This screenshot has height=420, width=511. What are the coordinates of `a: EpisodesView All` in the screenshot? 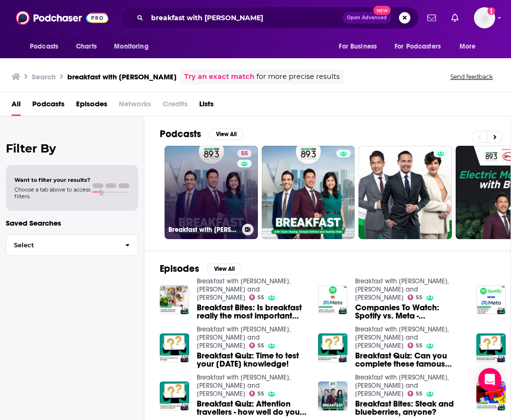 It's located at (201, 268).